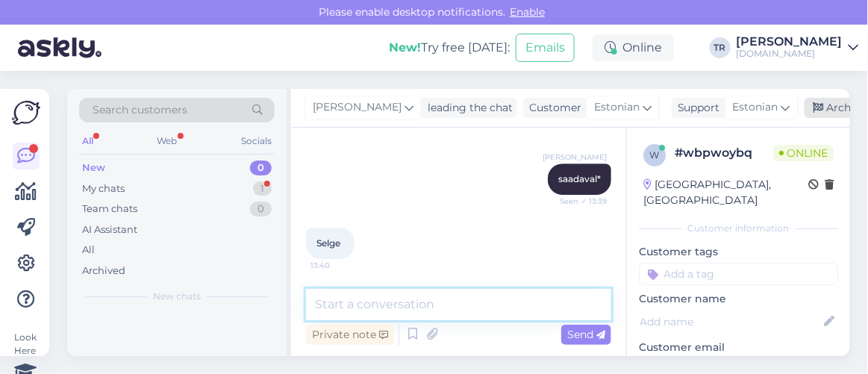 Image resolution: width=868 pixels, height=374 pixels. What do you see at coordinates (655, 155) in the screenshot?
I see `span: w` at bounding box center [655, 155].